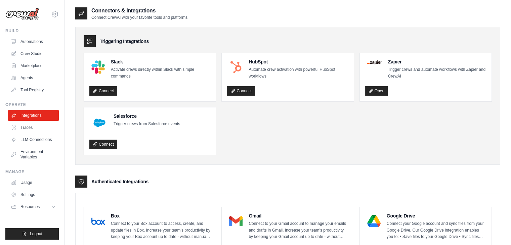 Image resolution: width=511 pixels, height=245 pixels. What do you see at coordinates (161, 231) in the screenshot?
I see `p: Connect to your Box account to access, create, and update files in Box. Increase your team’s prod...` at bounding box center [161, 231].